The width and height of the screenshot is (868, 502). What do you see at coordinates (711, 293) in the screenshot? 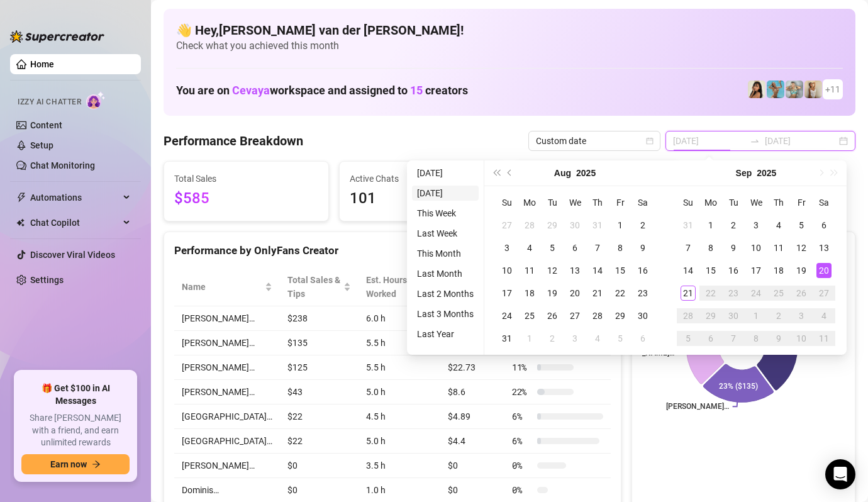
I see `td: 2025-09-22` at bounding box center [711, 293].